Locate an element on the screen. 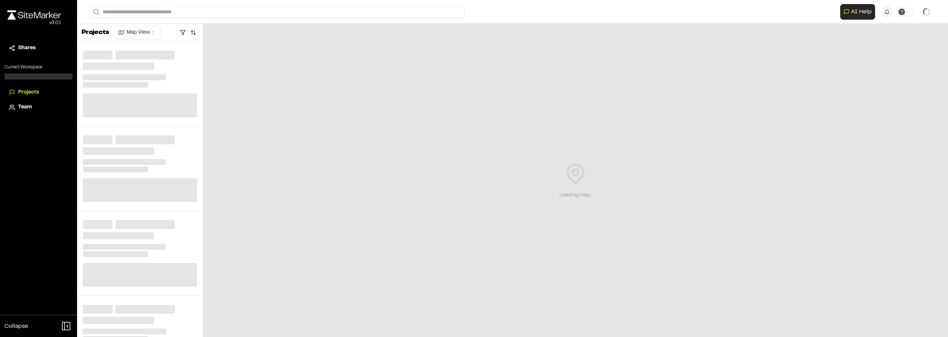 This screenshot has height=337, width=948. a: Projects is located at coordinates (39, 93).